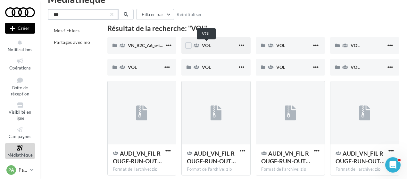  Describe the element at coordinates (11, 170) in the screenshot. I see `span: PA` at that location.